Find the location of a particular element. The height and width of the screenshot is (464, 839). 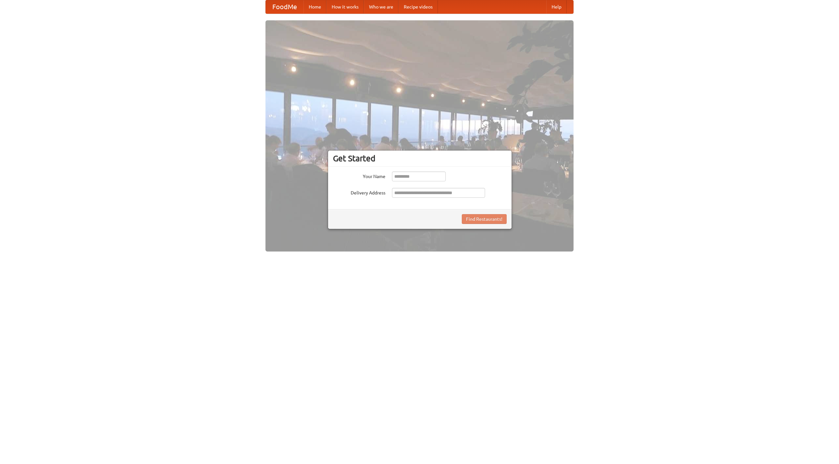

label: Delivery Address is located at coordinates (359, 192).